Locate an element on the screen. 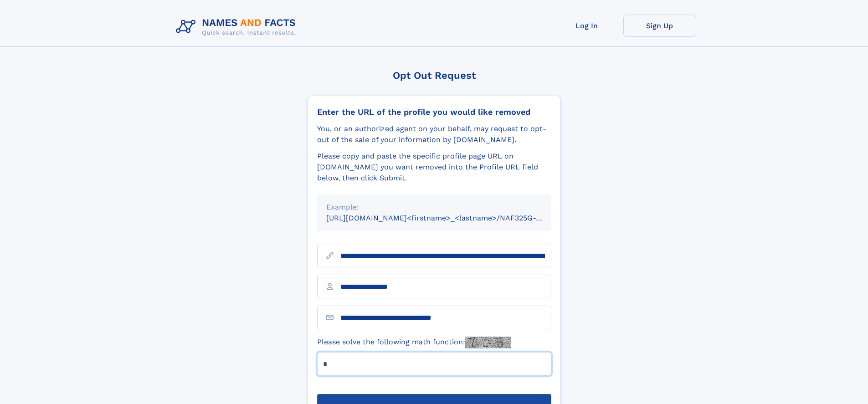  label: Please solve the following math function: is located at coordinates (414, 342).